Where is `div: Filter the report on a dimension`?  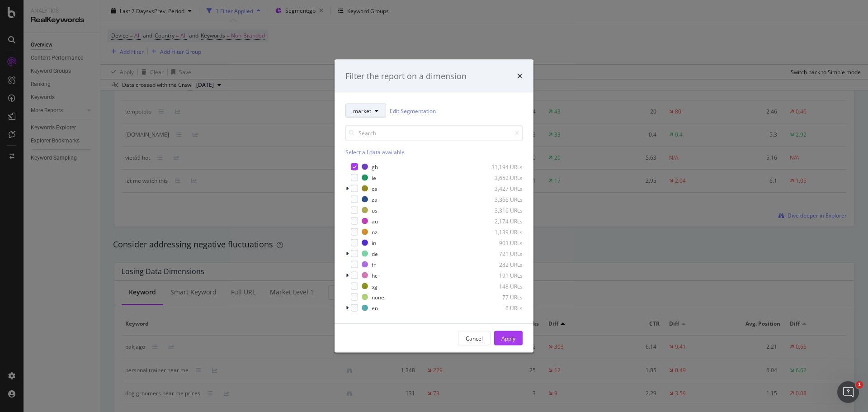 div: Filter the report on a dimension is located at coordinates (406, 76).